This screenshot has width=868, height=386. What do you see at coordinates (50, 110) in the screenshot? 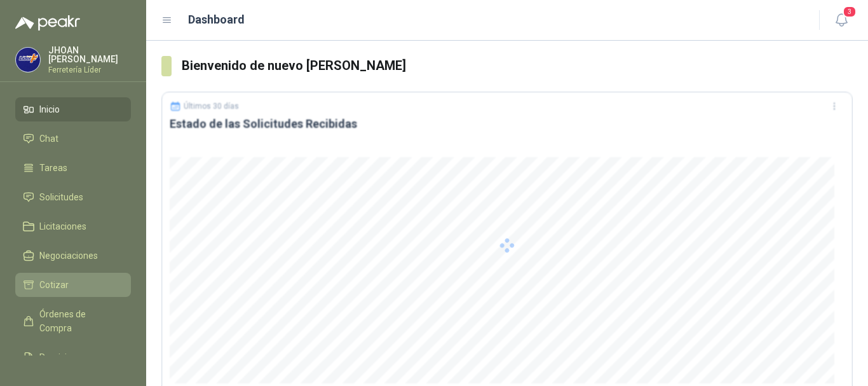
I see `span: Inicio` at bounding box center [50, 110].